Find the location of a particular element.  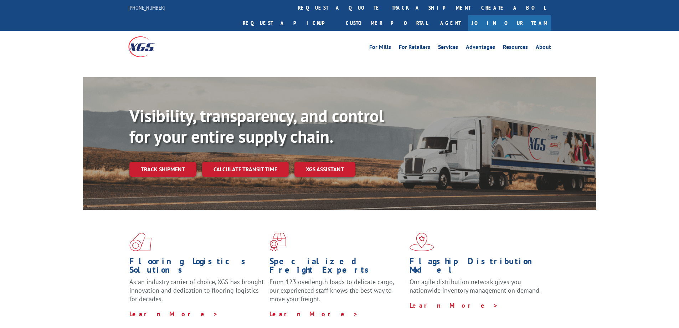

span: Our agile distribution network gives you nationwide inventory management on demand. is located at coordinates (475, 286).